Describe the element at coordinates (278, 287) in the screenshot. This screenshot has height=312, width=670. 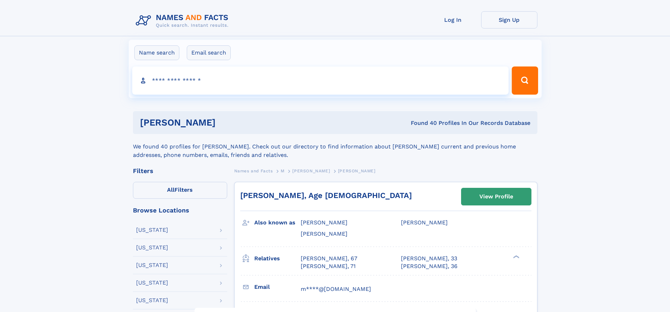
I see `h3: Email` at that location.